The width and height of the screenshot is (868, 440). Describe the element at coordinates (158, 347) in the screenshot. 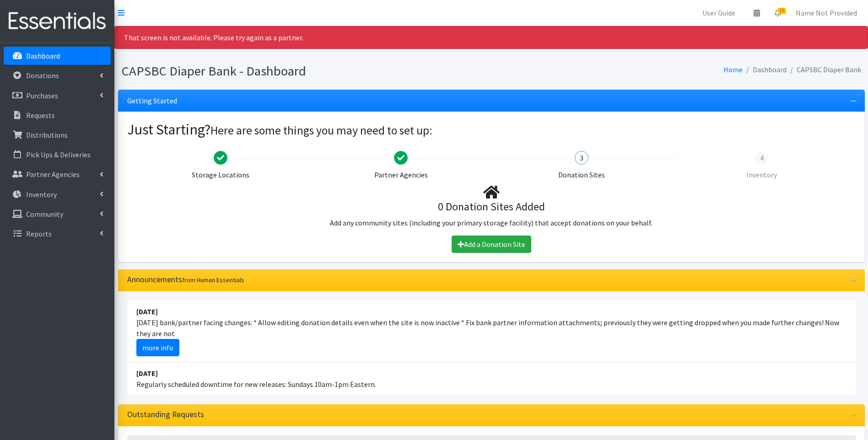

I see `a: more info` at that location.